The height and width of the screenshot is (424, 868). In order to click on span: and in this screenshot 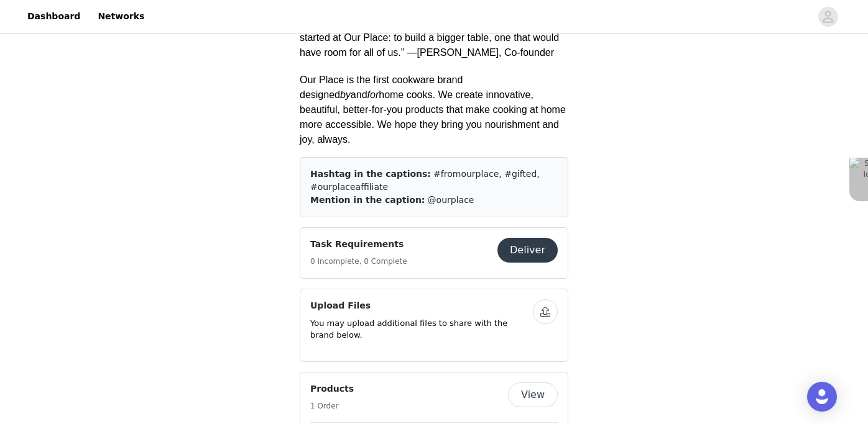, I will do `click(359, 95)`.